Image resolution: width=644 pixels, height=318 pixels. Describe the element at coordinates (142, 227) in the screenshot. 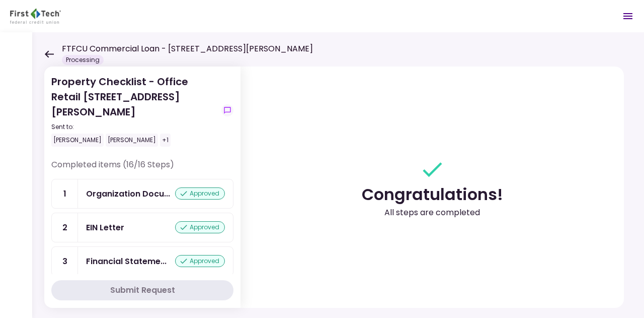

I see `a: 2EIN Letterapproved` at that location.